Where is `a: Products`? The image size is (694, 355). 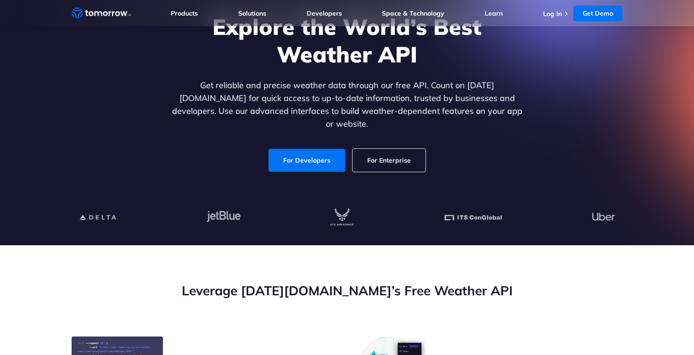 a: Products is located at coordinates (184, 13).